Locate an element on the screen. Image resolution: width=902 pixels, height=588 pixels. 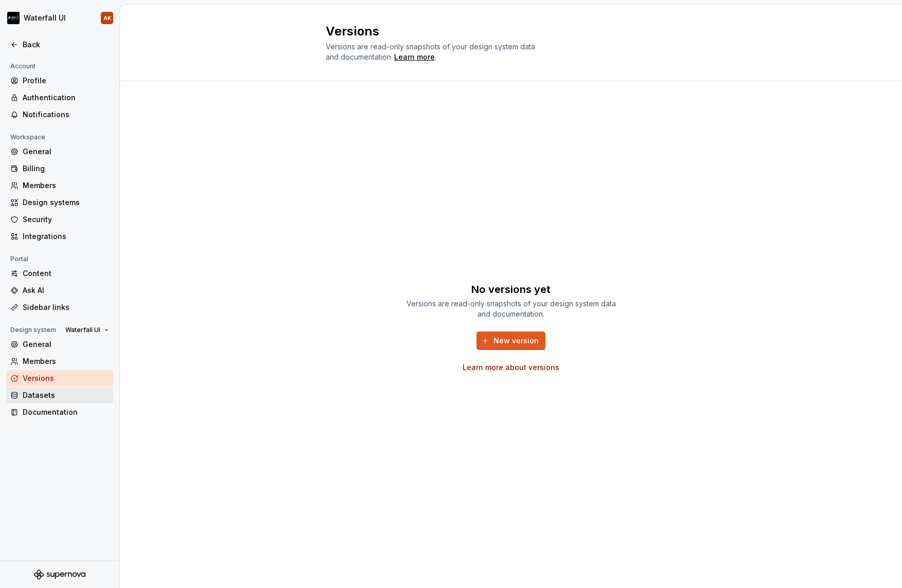
div: Content is located at coordinates (66, 274).